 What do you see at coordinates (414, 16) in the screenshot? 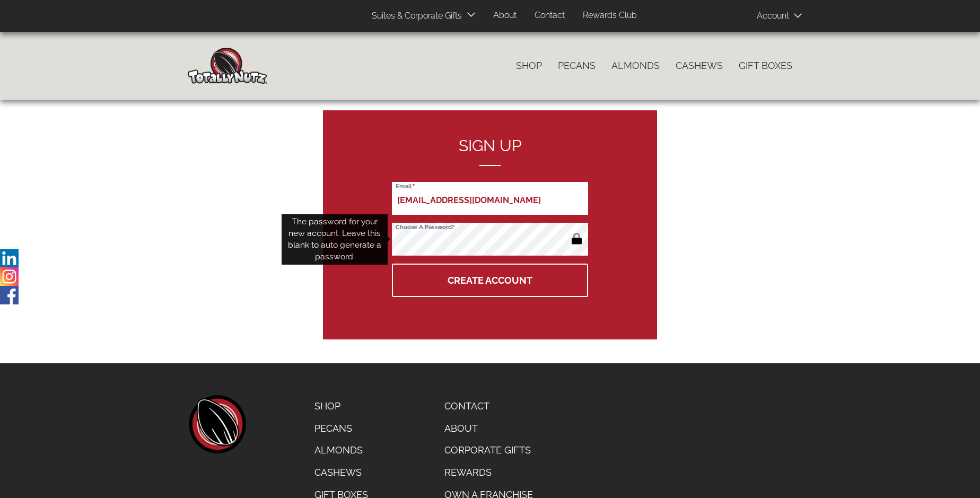
I see `a: Suites & Corporate Gifts` at bounding box center [414, 16].